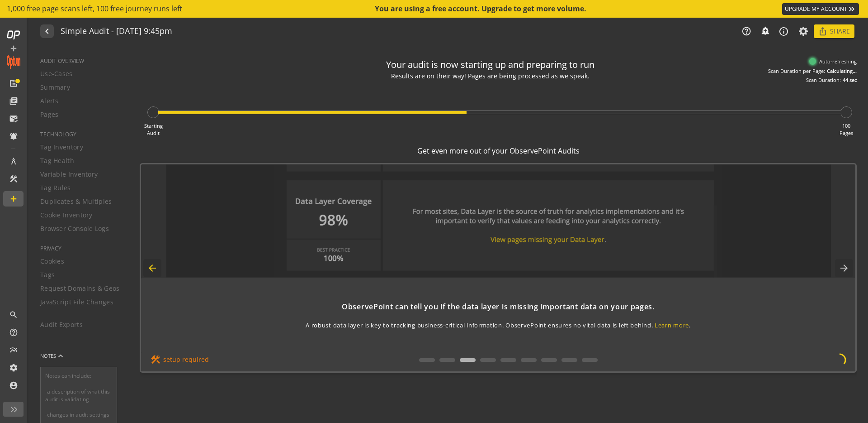 Image resolution: width=868 pixels, height=423 pixels. What do you see at coordinates (498, 221) in the screenshot?
I see `img: slide image` at bounding box center [498, 221].